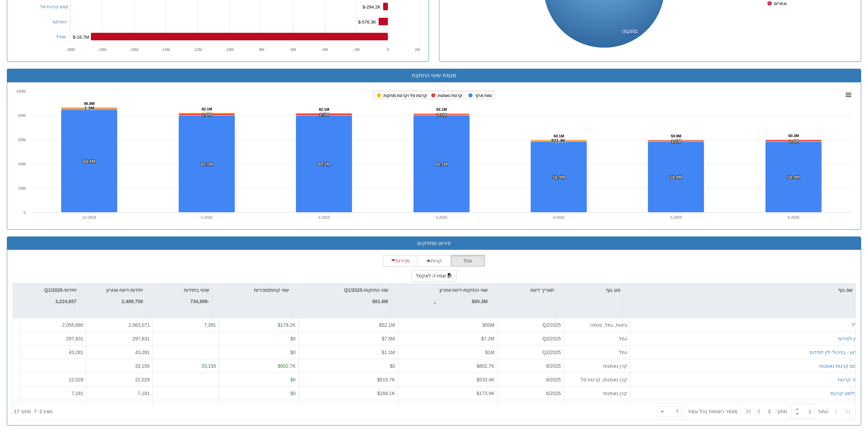  I want to click on tspan: 1.4M, so click(793, 141).